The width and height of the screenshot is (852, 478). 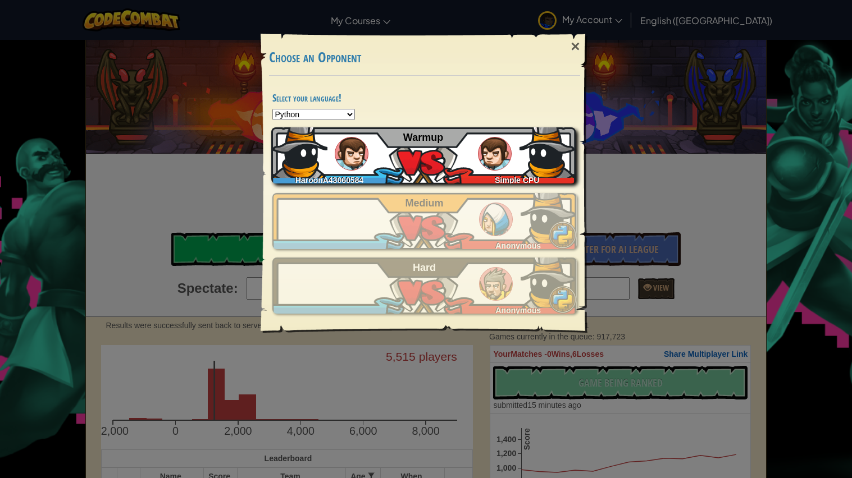 What do you see at coordinates (496, 220) in the screenshot?
I see `img: humans_ladder_medium.png` at bounding box center [496, 220].